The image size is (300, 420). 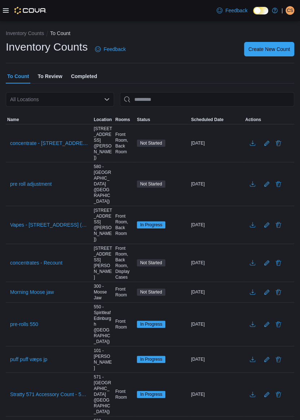 I want to click on h1: Inventory Counts, so click(x=47, y=47).